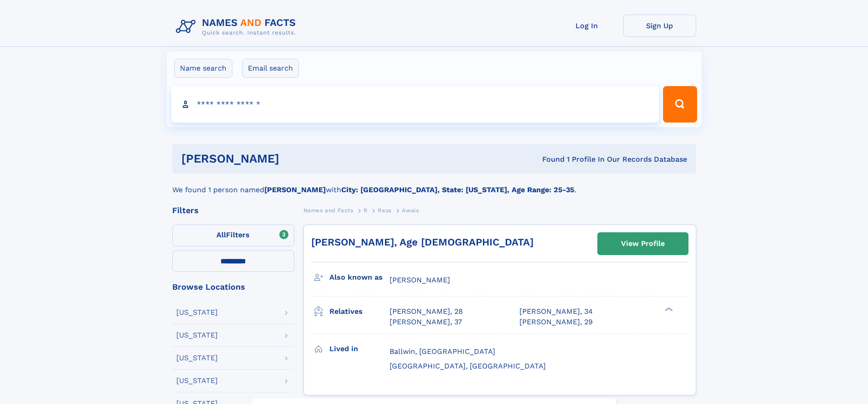 Image resolution: width=868 pixels, height=404 pixels. I want to click on span: R, so click(366, 210).